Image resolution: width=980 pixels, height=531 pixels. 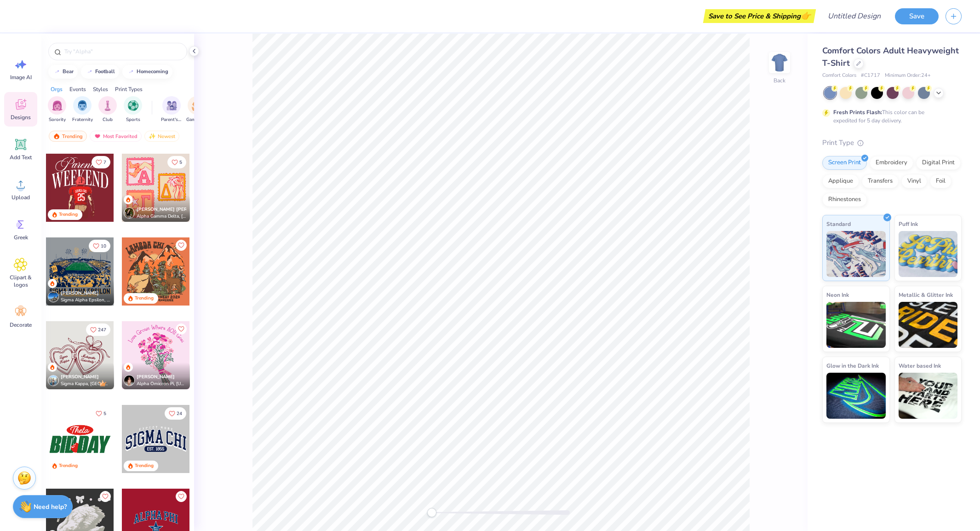 What do you see at coordinates (172, 105) in the screenshot?
I see `img: Parent's Weekend Image` at bounding box center [172, 105].